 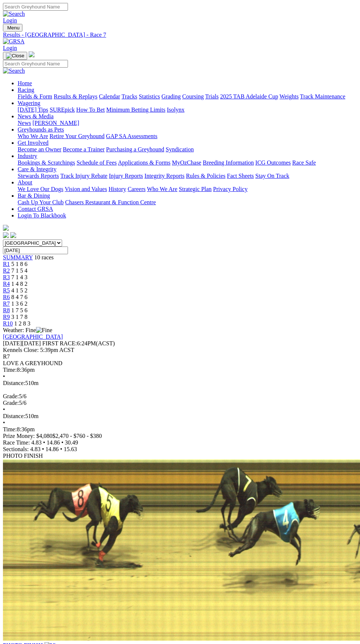 What do you see at coordinates (19, 277) in the screenshot?
I see `span: 7 1 4 3` at bounding box center [19, 277].